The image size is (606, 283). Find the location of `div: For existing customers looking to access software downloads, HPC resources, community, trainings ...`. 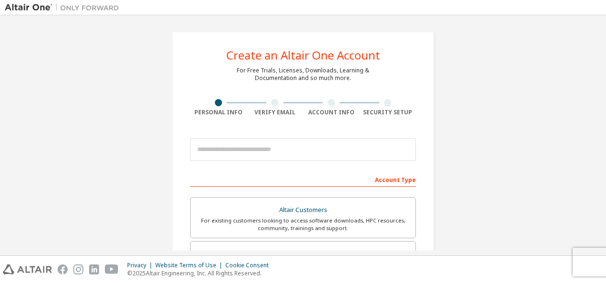

div: For existing customers looking to access software downloads, HPC resources, community, trainings ... is located at coordinates (303, 224).